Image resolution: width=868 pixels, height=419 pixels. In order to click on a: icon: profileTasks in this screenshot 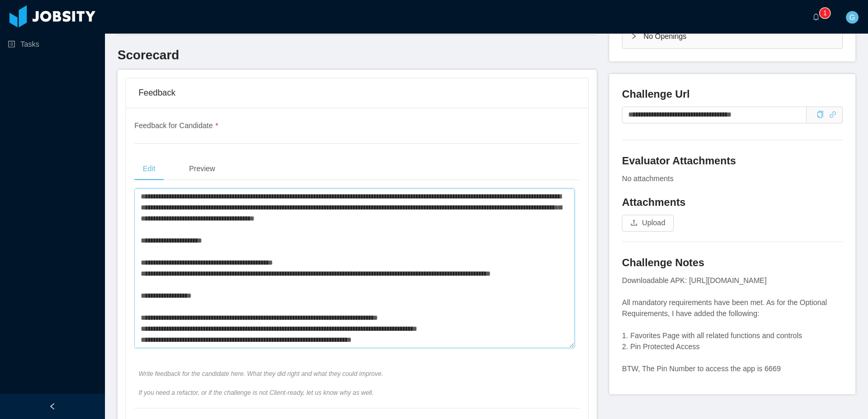, I will do `click(52, 44)`.